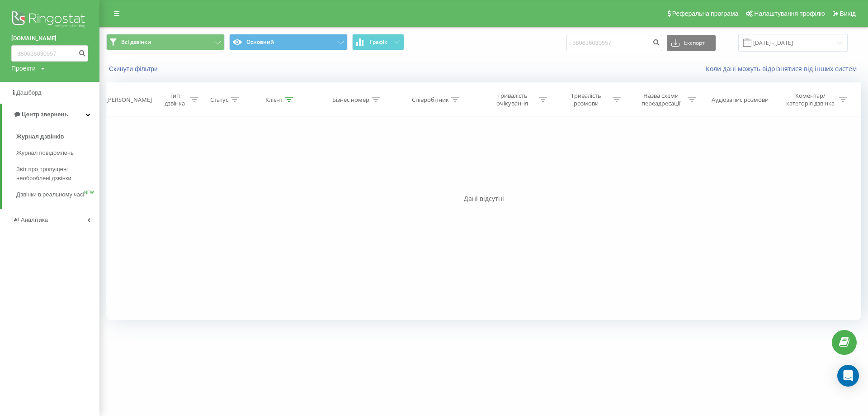  I want to click on div: Коментар/категорія дзвінка, so click(810, 99).